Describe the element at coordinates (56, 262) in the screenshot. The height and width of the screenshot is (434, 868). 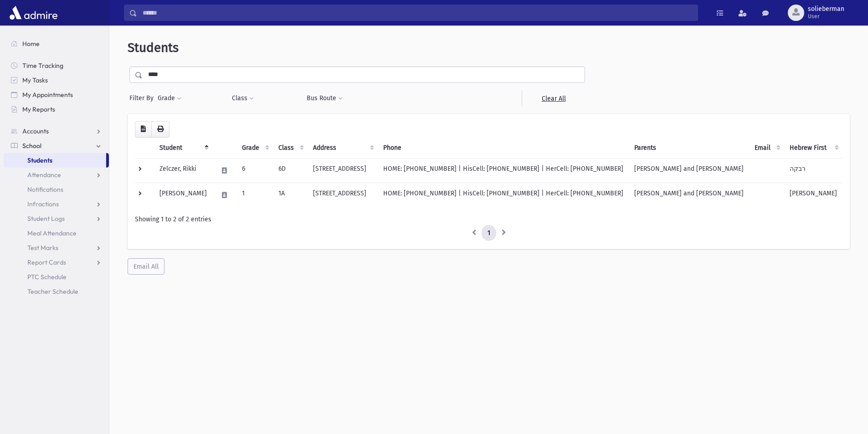
I see `a: Report Cards` at that location.